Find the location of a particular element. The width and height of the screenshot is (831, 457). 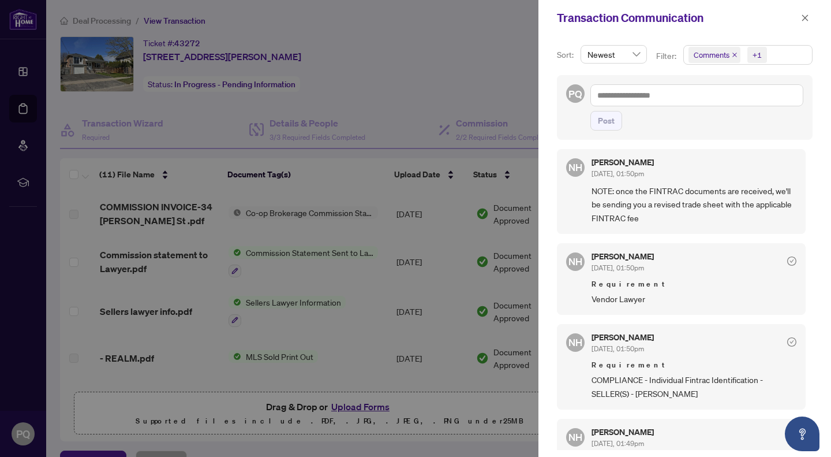

button: Open asap is located at coordinates (802, 434).